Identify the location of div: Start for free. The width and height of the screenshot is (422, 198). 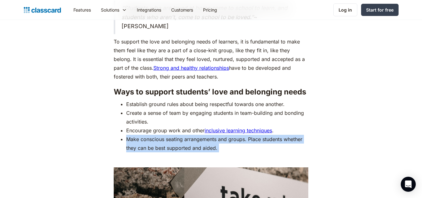
(380, 10).